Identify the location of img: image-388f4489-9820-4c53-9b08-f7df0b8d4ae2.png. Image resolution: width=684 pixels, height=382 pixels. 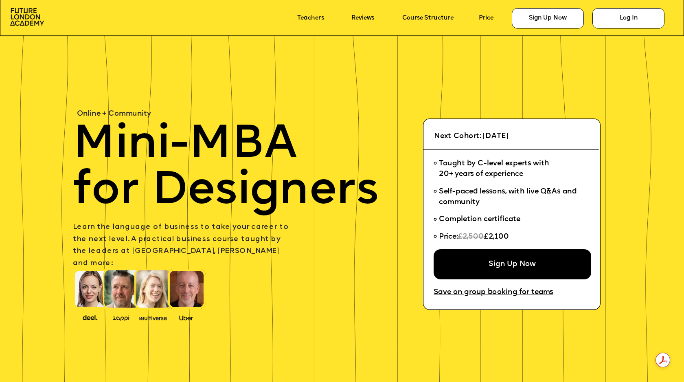
(90, 317).